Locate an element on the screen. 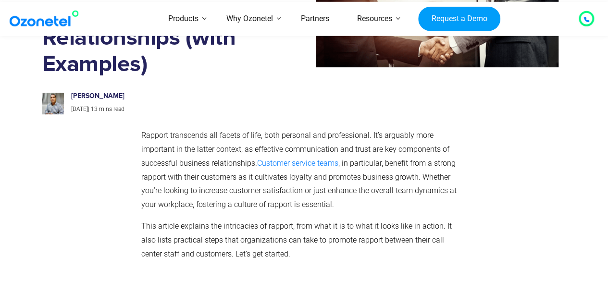 This screenshot has width=608, height=281. a: Resources is located at coordinates (374, 19).